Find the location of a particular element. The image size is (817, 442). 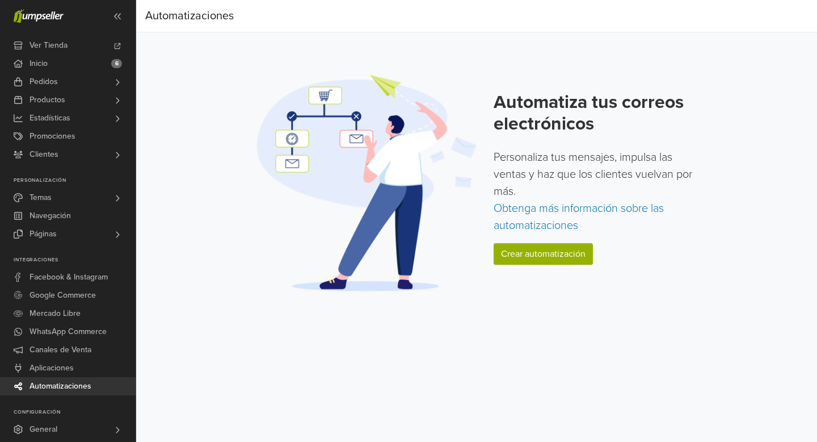

span: Aplicaciones is located at coordinates (52, 368).